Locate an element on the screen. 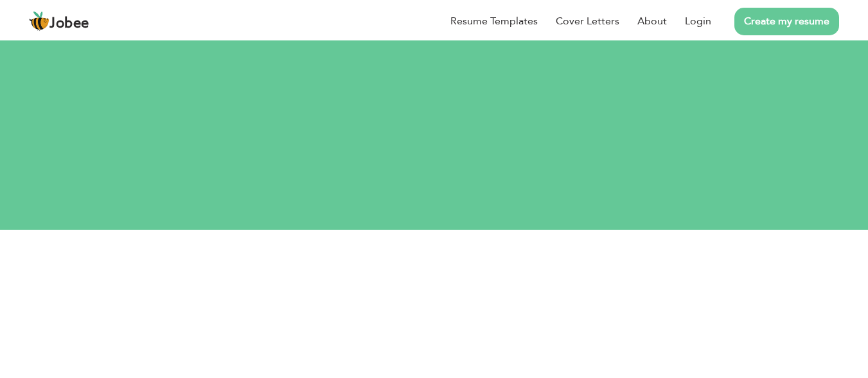 Image resolution: width=868 pixels, height=378 pixels. a: Jobee is located at coordinates (59, 21).